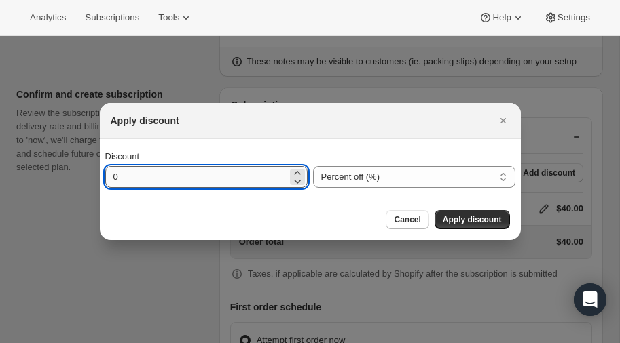  I want to click on button: Apply discount, so click(472, 220).